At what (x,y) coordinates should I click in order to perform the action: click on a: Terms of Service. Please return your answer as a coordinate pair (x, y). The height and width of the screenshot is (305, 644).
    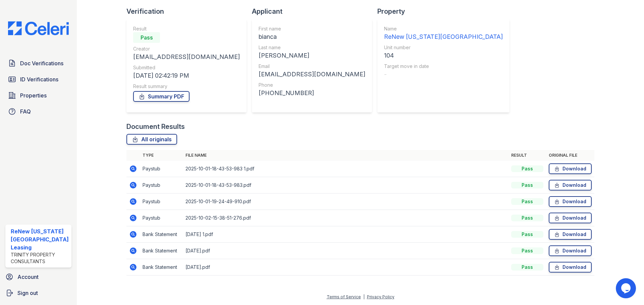
    Looking at the image, I should click on (344, 297).